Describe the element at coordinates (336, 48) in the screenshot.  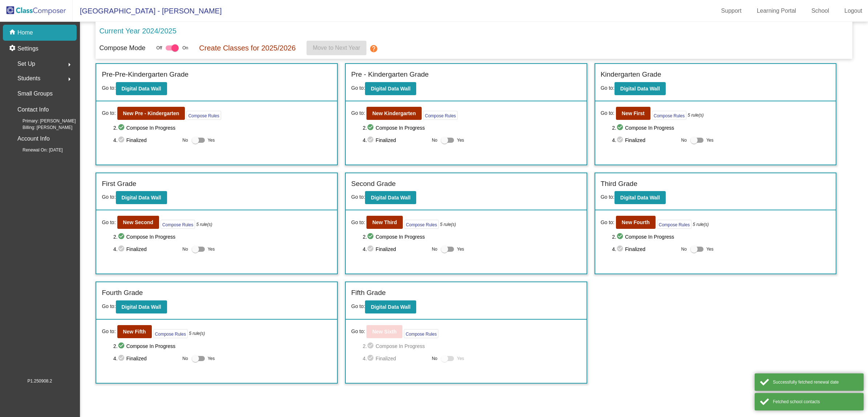
I see `button: Move to Next Year` at that location.